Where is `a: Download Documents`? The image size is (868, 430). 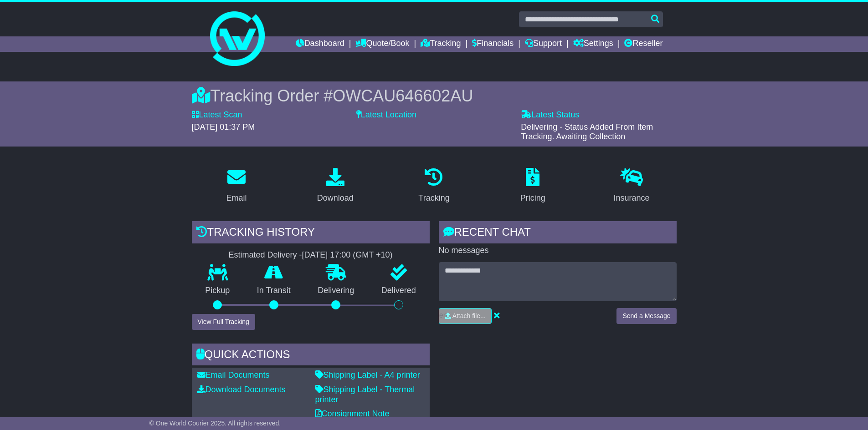 a: Download Documents is located at coordinates (242, 390).